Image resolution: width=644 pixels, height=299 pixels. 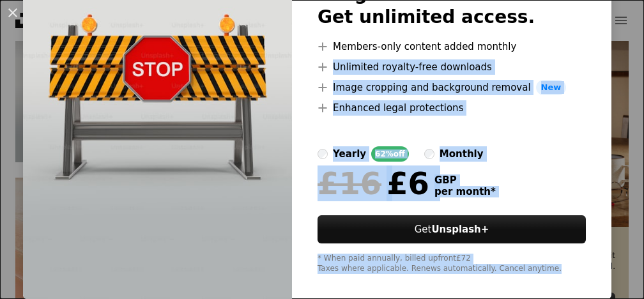 What do you see at coordinates (452, 46) in the screenshot?
I see `li: Members-only content added monthly` at bounding box center [452, 46].